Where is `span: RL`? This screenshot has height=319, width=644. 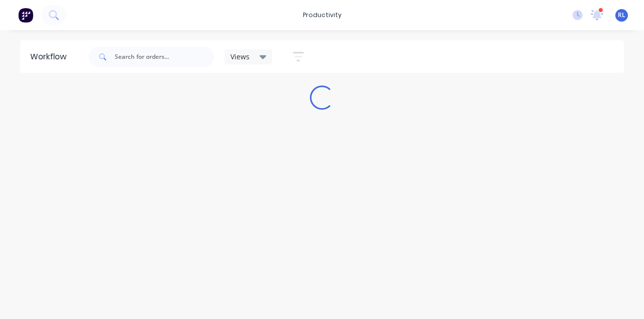 span: RL is located at coordinates (621, 15).